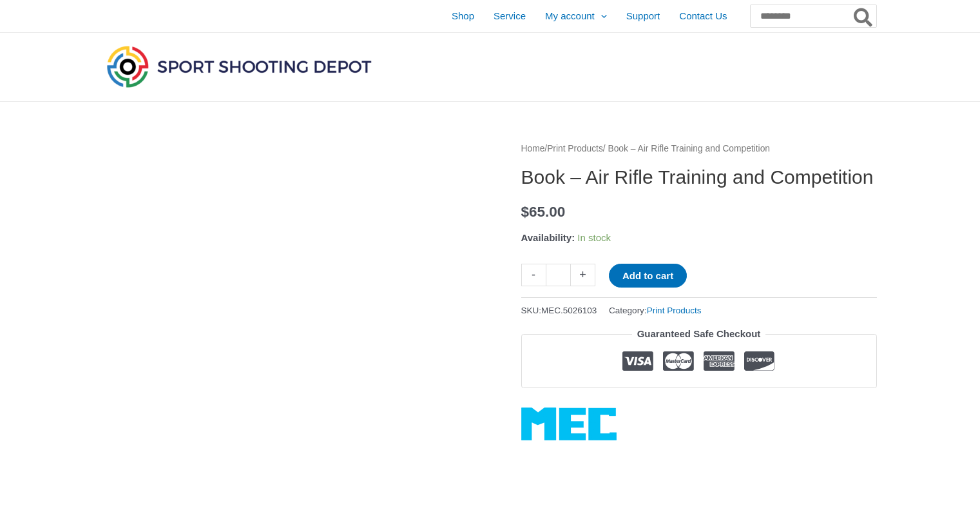  What do you see at coordinates (699, 149) in the screenshot?
I see `nav: Breadcrumb` at bounding box center [699, 149].